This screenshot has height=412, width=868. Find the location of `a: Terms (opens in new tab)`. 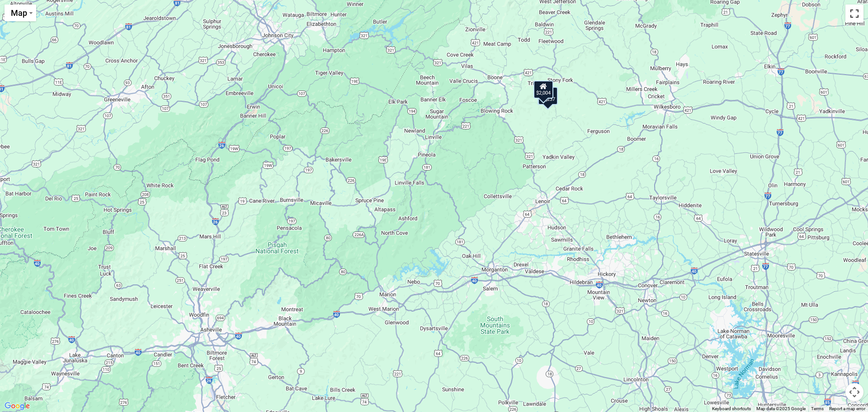

a: Terms (opens in new tab) is located at coordinates (818, 408).